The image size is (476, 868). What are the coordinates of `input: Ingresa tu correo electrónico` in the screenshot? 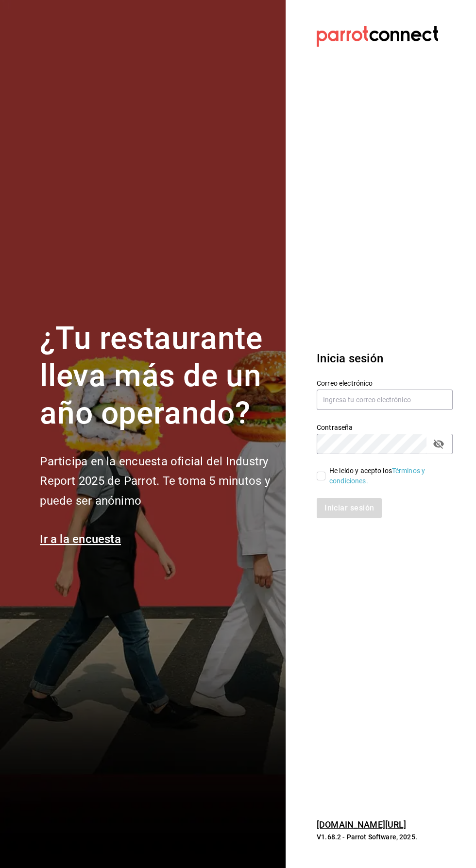 It's located at (385, 400).